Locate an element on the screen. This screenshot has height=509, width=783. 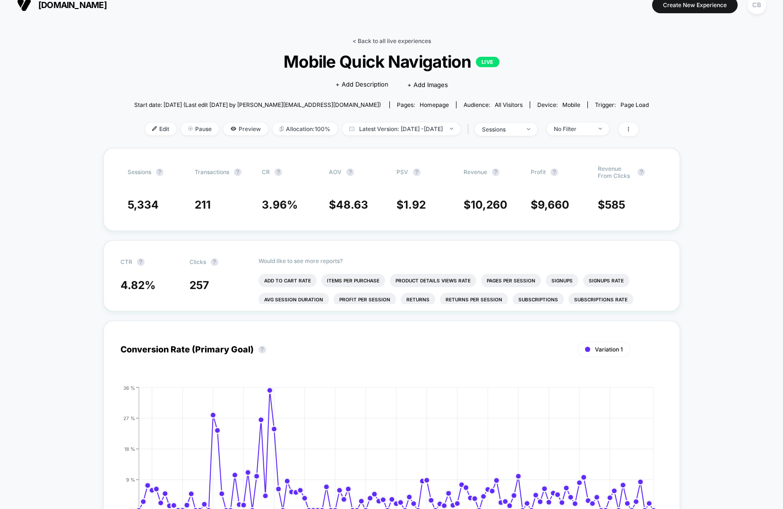
span: mobile is located at coordinates (571, 104).